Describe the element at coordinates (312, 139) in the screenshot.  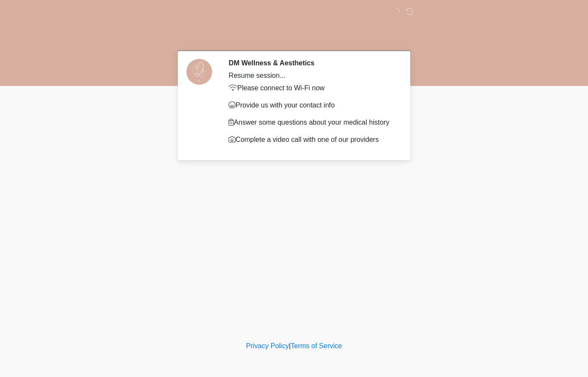
I see `p: Complete a video call with one of our providers` at that location.